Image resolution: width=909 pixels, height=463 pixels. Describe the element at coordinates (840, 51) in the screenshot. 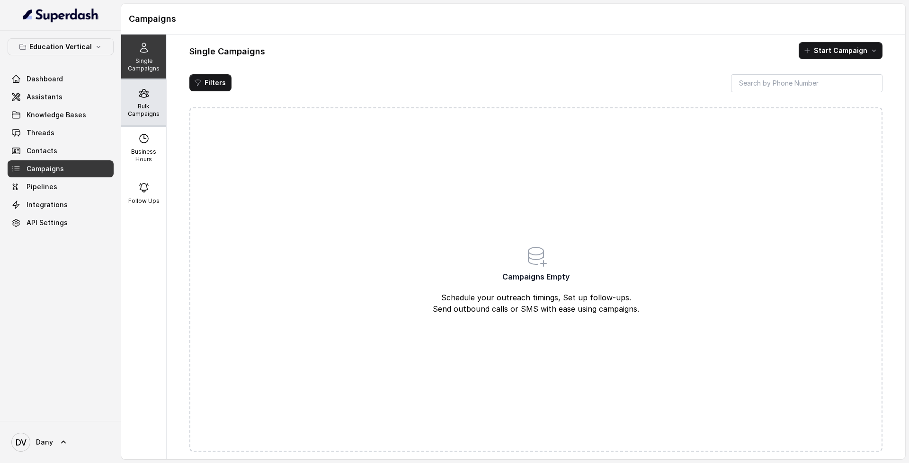

I see `button: Start Campaign` at that location.